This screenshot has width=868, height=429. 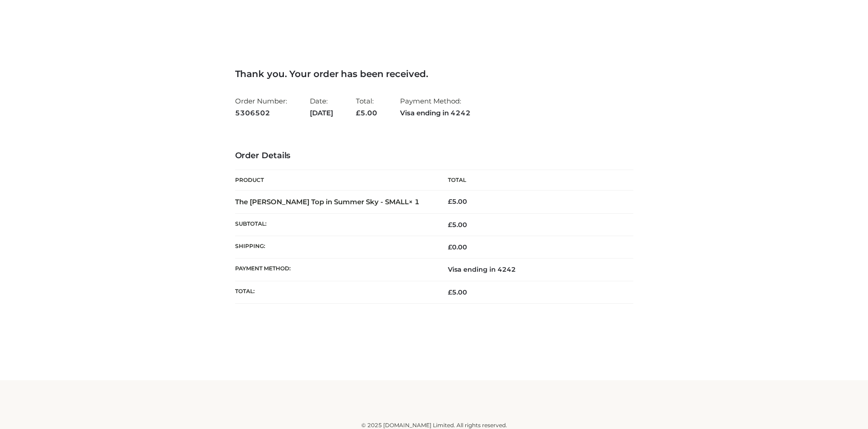 What do you see at coordinates (366, 106) in the screenshot?
I see `li: Total:` at bounding box center [366, 106].